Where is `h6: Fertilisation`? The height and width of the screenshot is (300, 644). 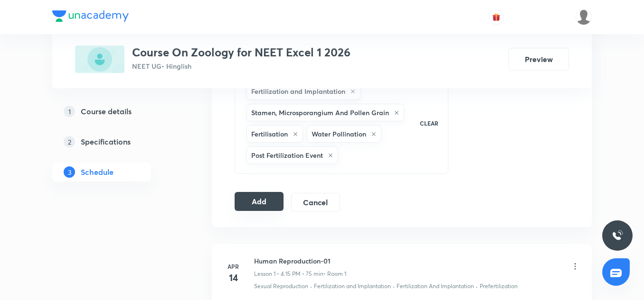 h6: Fertilisation is located at coordinates (269, 133).